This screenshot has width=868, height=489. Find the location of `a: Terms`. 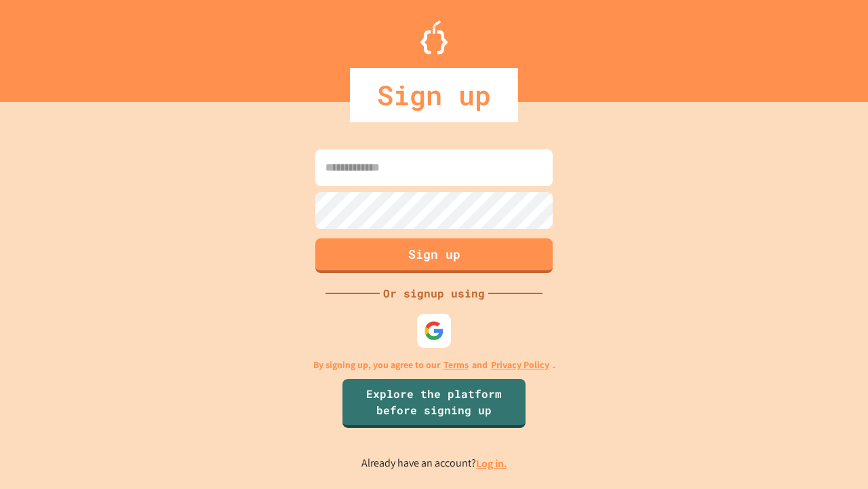

a: Terms is located at coordinates (456, 364).